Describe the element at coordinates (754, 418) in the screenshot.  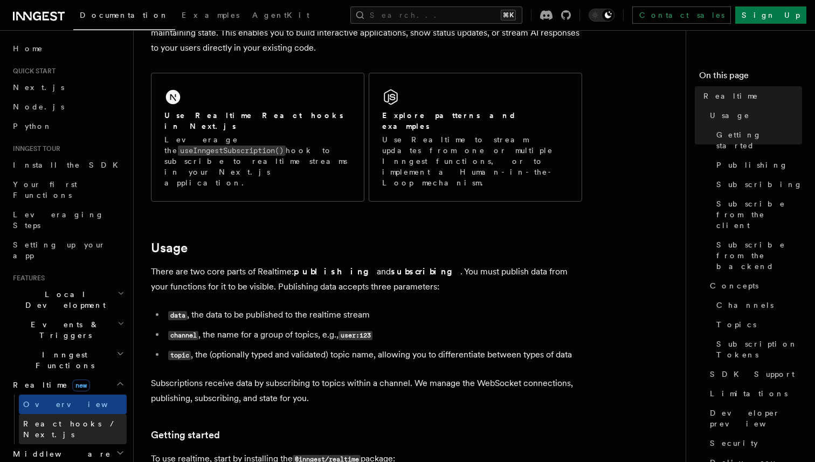
I see `a: Developer preview` at that location.